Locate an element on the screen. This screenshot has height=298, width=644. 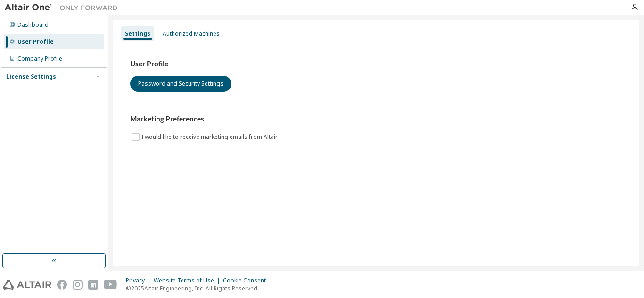
div: Settings is located at coordinates (138, 34).